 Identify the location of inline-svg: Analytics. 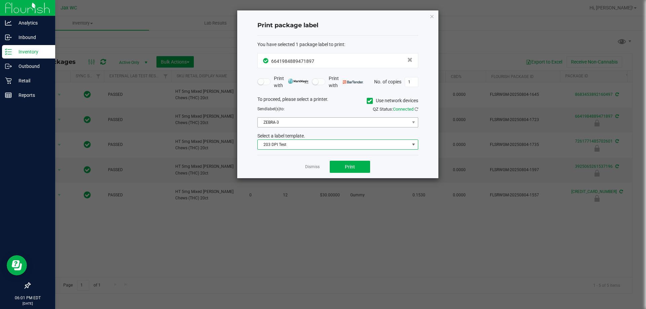
(8, 23).